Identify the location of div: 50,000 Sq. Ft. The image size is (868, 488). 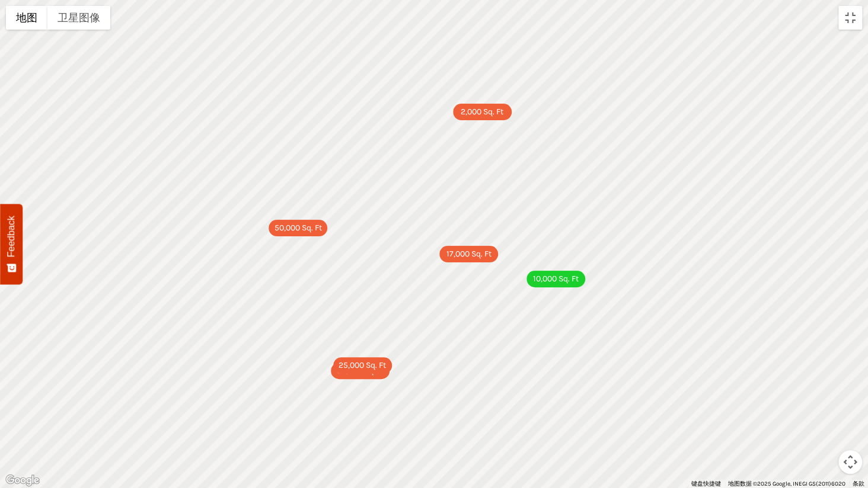
(298, 228).